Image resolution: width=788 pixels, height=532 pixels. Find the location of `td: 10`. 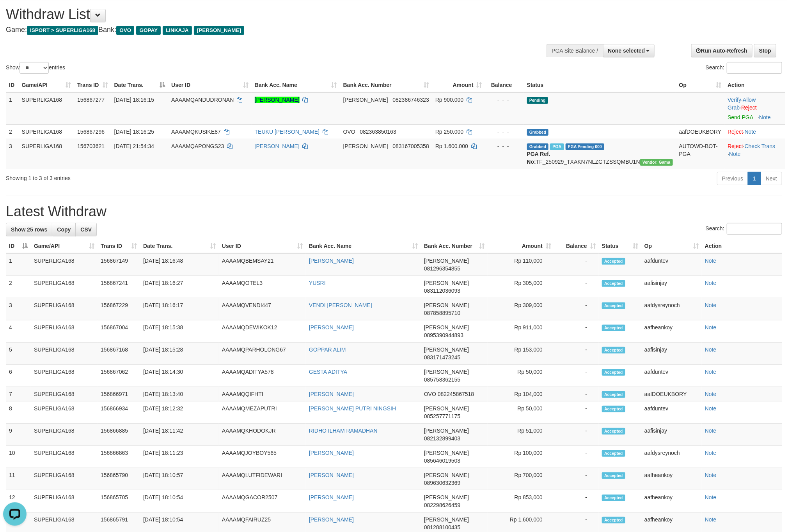

td: 10 is located at coordinates (18, 457).